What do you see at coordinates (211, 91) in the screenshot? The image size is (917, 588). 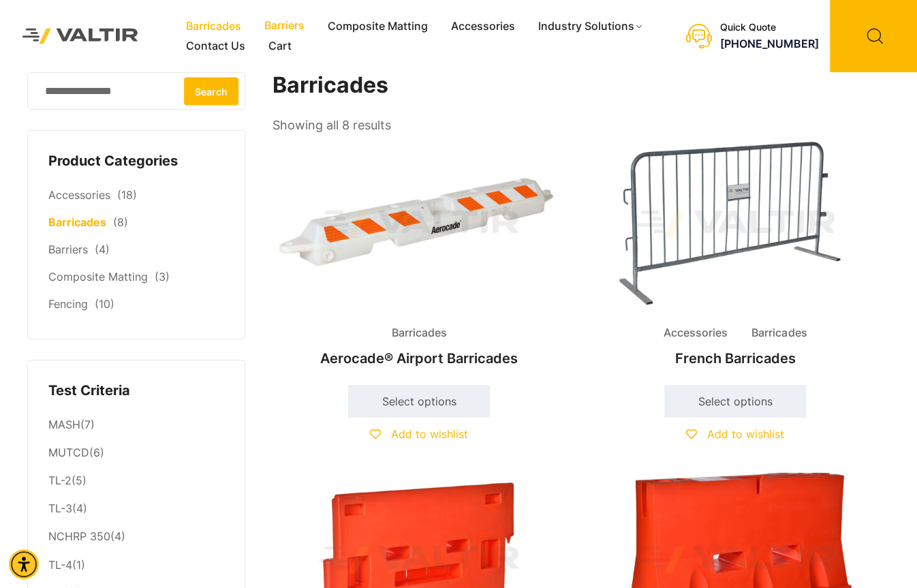 I see `button: Search` at bounding box center [211, 91].